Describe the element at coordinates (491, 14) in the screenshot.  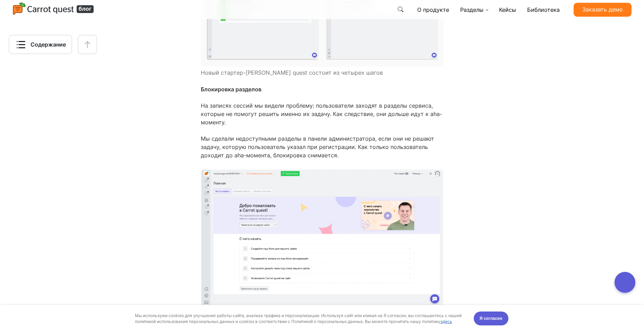
I see `span: Я согласен` at that location.